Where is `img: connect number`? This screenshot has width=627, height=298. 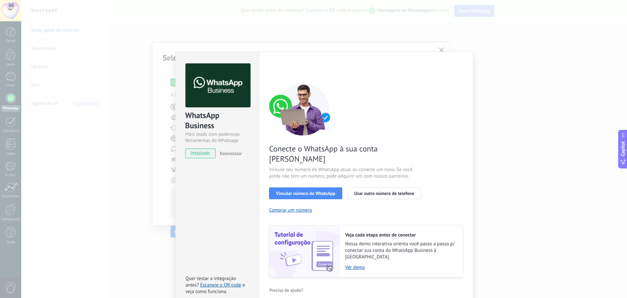 img: connect number is located at coordinates (304, 109).